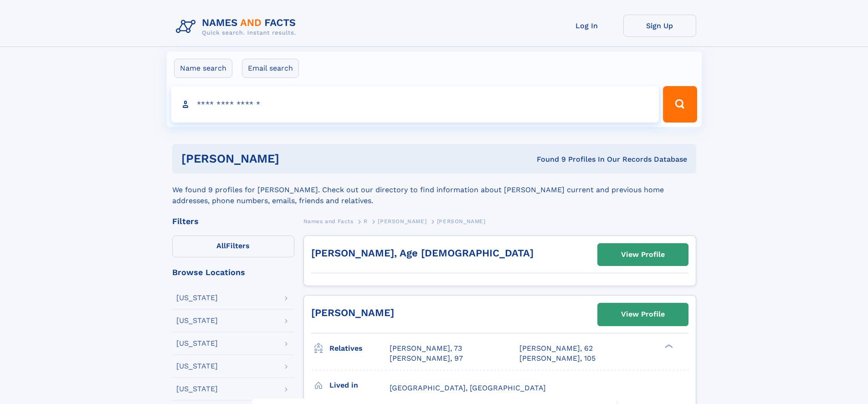 This screenshot has width=868, height=404. Describe the element at coordinates (680, 104) in the screenshot. I see `button: Search Button` at that location.